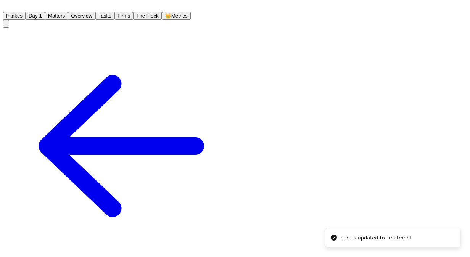  I want to click on button: Firms, so click(124, 16).